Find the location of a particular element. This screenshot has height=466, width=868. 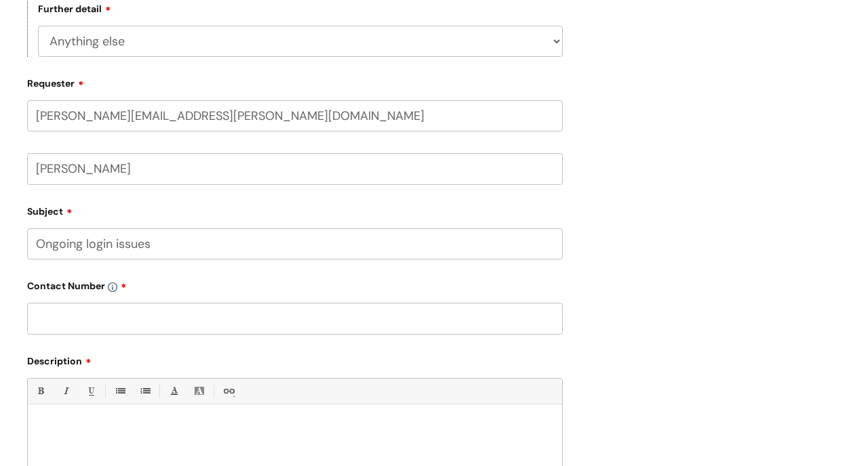

img: info-icon.svg is located at coordinates (113, 287).